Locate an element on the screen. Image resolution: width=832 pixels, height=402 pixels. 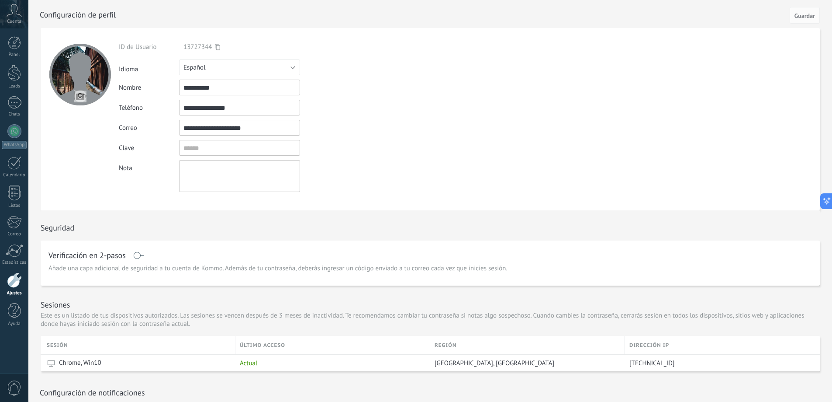
div: Región is located at coordinates (527, 345).